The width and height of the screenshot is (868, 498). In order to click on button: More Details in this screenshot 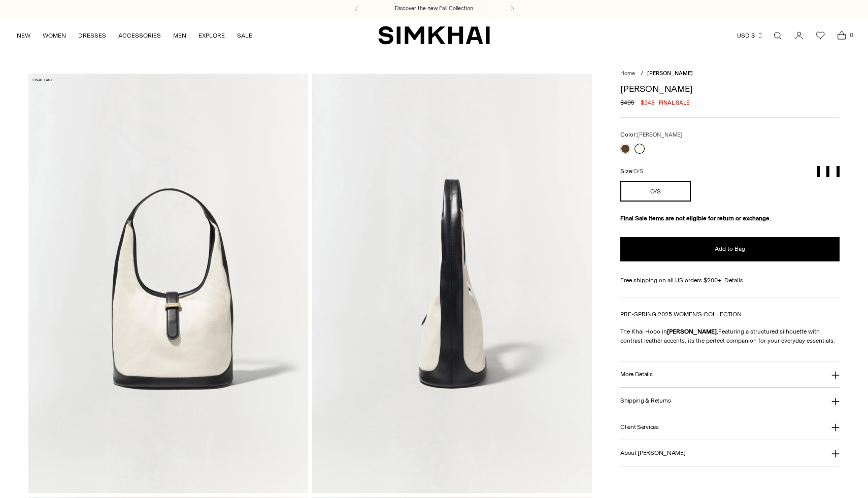, I will do `click(730, 375)`.